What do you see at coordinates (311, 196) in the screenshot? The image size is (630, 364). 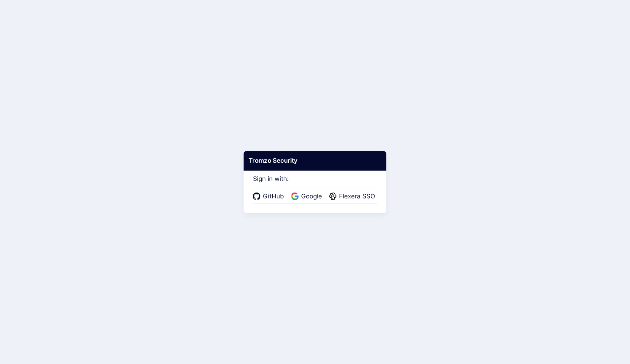 I see `span: Google` at bounding box center [311, 196].